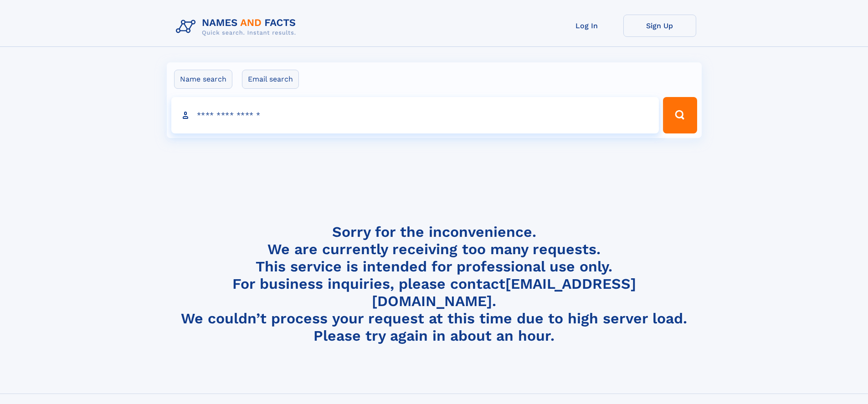  Describe the element at coordinates (415, 115) in the screenshot. I see `input: search input` at that location.